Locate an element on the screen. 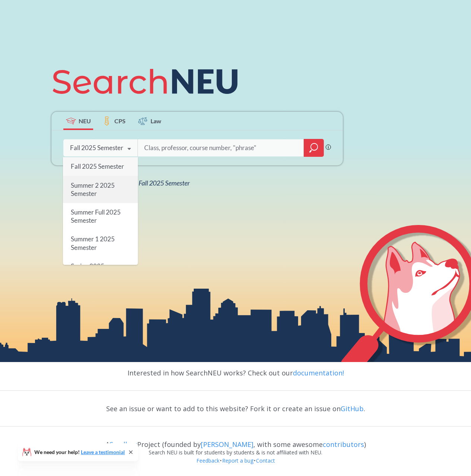 This screenshot has width=471, height=476. span: Law is located at coordinates (155, 121).